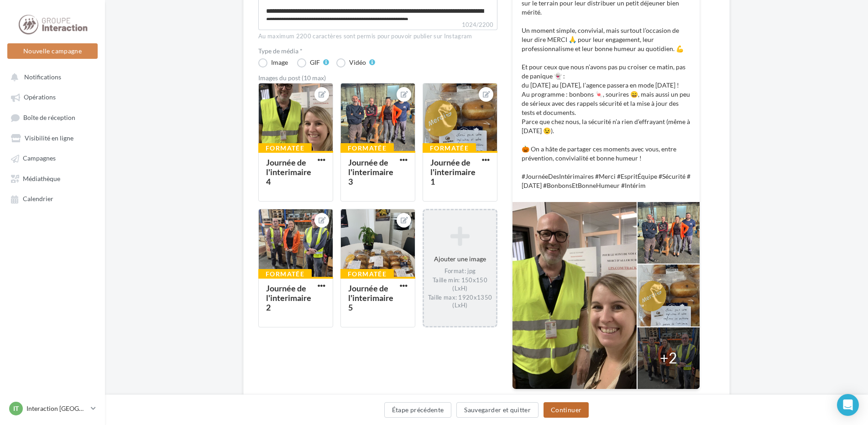  What do you see at coordinates (378, 78) in the screenshot?
I see `div: Images du post (10 max)` at bounding box center [378, 78].